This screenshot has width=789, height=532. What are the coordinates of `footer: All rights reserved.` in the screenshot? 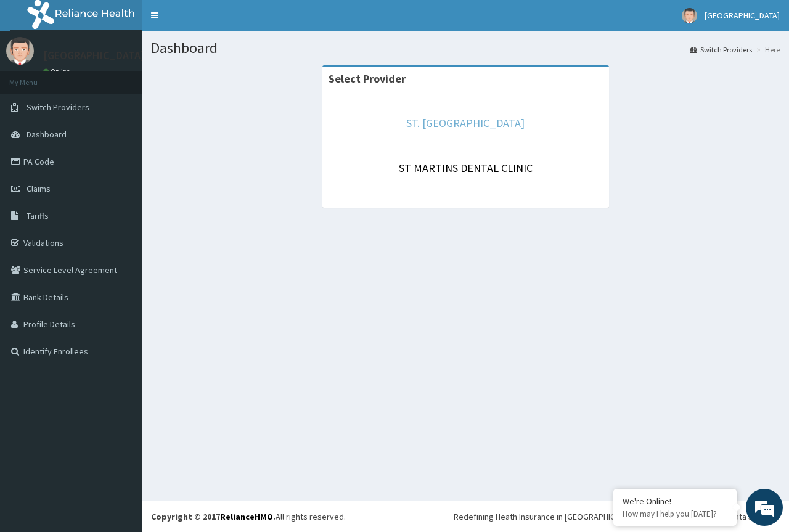 It's located at (466, 516).